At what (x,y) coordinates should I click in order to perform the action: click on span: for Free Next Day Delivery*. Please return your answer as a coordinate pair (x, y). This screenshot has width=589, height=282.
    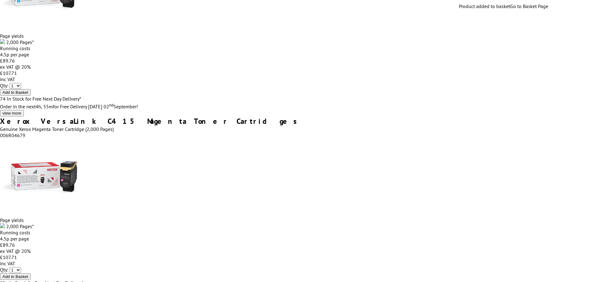
    Looking at the image, I should click on (53, 99).